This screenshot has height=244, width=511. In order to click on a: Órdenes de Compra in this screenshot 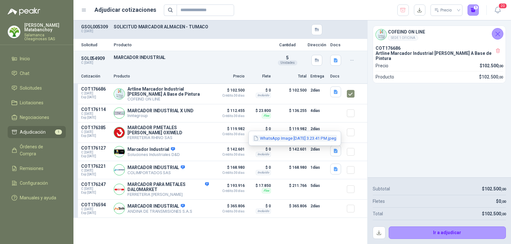, I will do `click(37, 150)`.